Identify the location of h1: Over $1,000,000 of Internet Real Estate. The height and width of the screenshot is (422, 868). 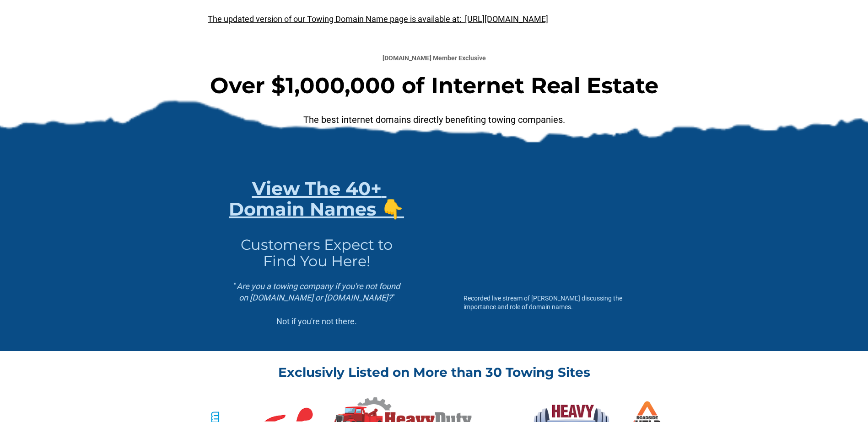
(434, 92).